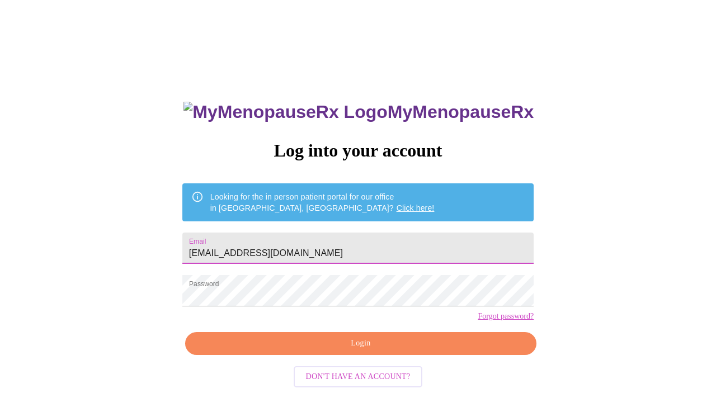 This screenshot has height=398, width=716. I want to click on a: Don't have an account?, so click(358, 376).